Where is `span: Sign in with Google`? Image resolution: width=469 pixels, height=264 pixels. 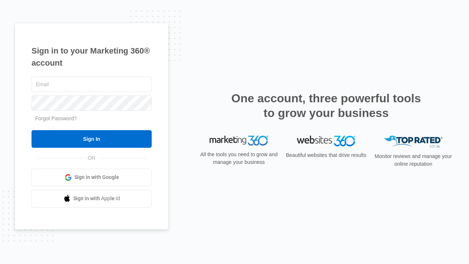 span: Sign in with Google is located at coordinates (97, 177).